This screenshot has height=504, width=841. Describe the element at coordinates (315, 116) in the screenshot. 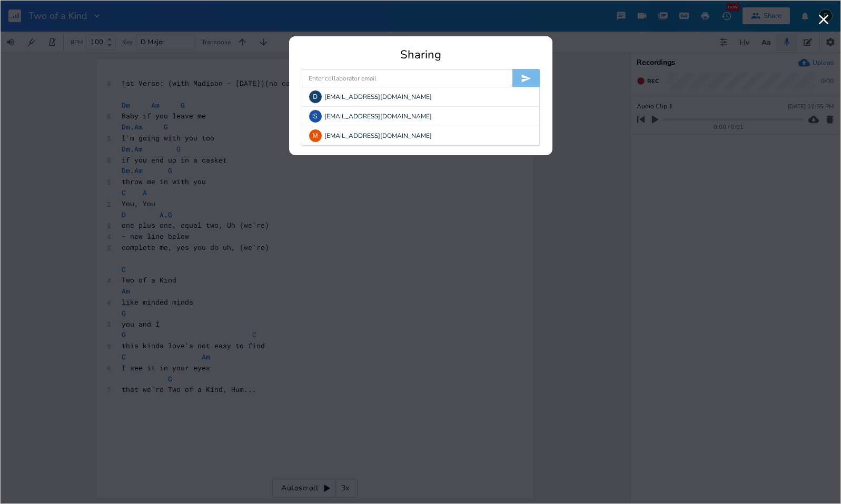

I see `div: sarahlsp331` at that location.